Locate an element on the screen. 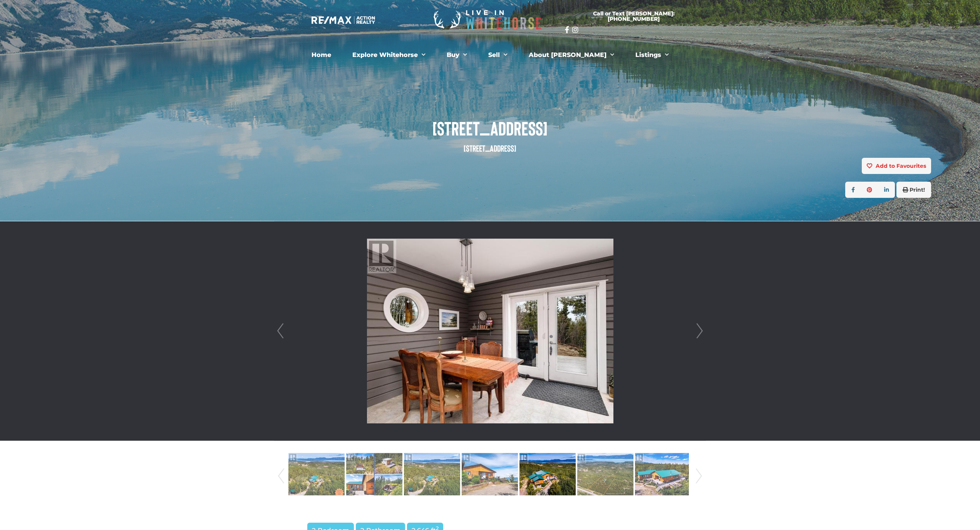 This screenshot has width=980, height=530. img: Property-28232953-Photo-4.jpg is located at coordinates (490, 474).